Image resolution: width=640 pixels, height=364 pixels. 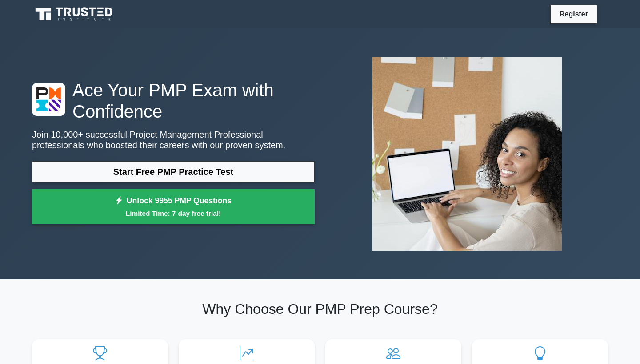 What do you see at coordinates (173, 101) in the screenshot?
I see `h1: Ace Your PMP Exam with Confidence` at bounding box center [173, 101].